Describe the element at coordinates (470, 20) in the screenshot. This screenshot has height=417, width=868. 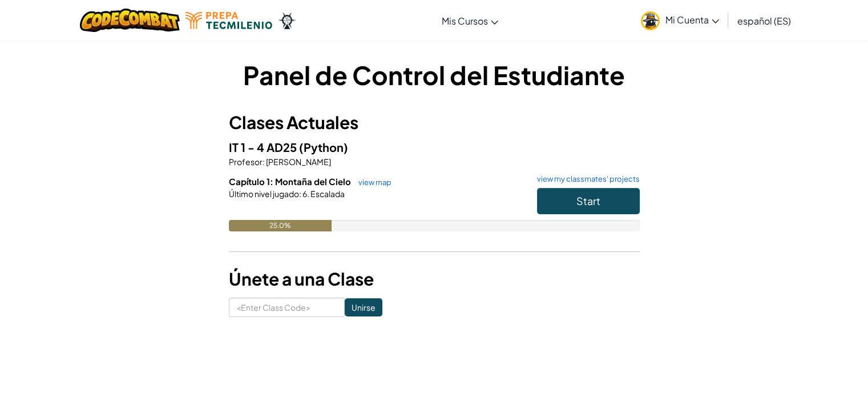
I see `a: Mis Cursos` at that location.